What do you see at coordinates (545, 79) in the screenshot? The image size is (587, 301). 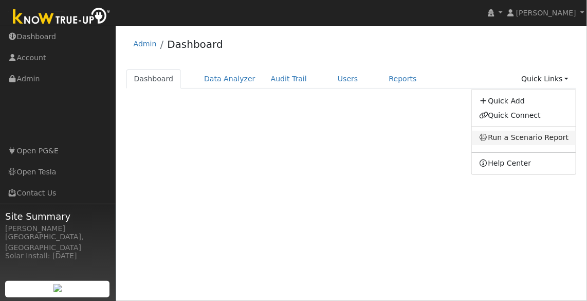 I see `a: Quick Links` at bounding box center [545, 79].